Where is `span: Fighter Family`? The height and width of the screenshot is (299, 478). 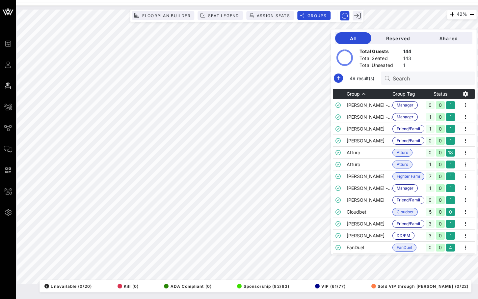 span: Fighter Family is located at coordinates (409, 176).